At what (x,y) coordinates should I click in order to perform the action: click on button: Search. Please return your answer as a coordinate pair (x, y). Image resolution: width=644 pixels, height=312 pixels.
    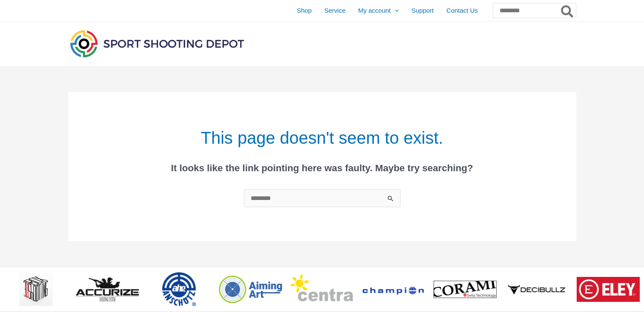
    Looking at the image, I should click on (567, 10).